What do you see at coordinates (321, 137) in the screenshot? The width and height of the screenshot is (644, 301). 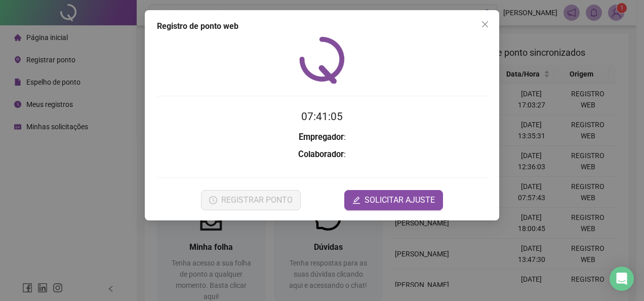 I see `strong: Empregador` at bounding box center [321, 137].